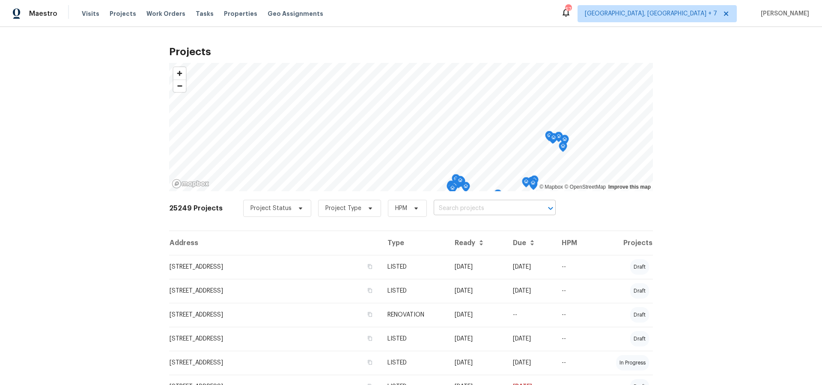  Describe the element at coordinates (275, 243) in the screenshot. I see `th: Address` at that location.